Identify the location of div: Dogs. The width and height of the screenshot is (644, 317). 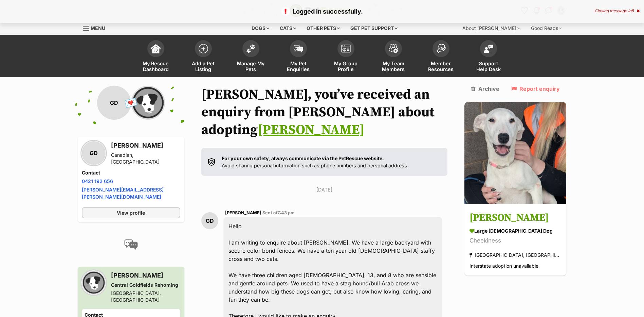
(260, 28).